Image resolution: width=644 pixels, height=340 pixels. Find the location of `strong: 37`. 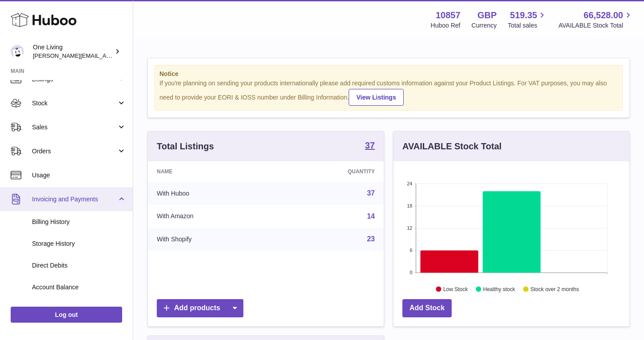

strong: 37 is located at coordinates (370, 145).